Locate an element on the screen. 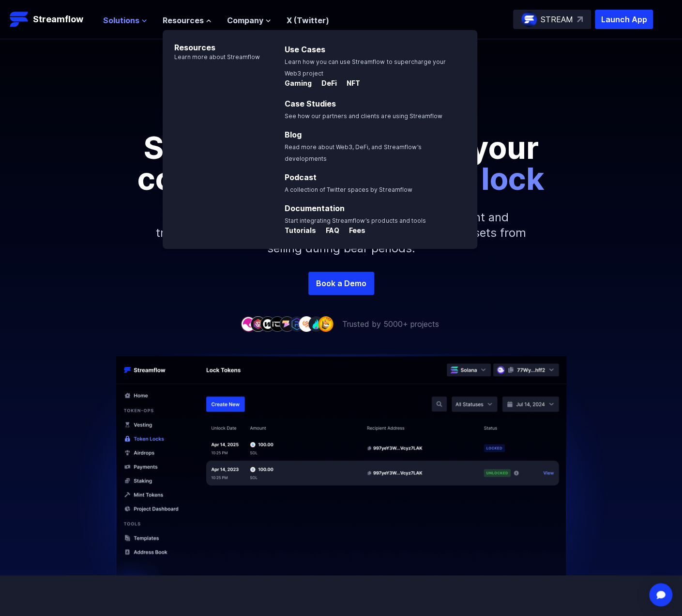  a: Case Studies is located at coordinates (310, 104).